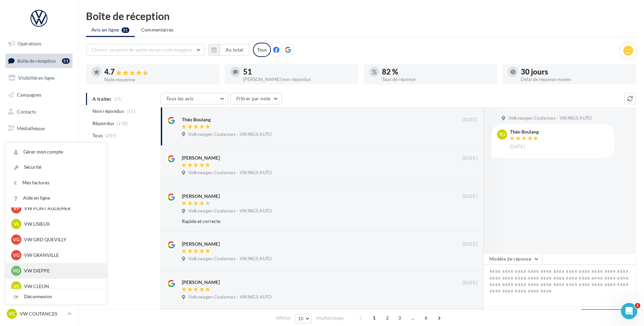 Image resolution: width=644 pixels, height=326 pixels. Describe the element at coordinates (16, 209) in the screenshot. I see `span: VP` at that location.